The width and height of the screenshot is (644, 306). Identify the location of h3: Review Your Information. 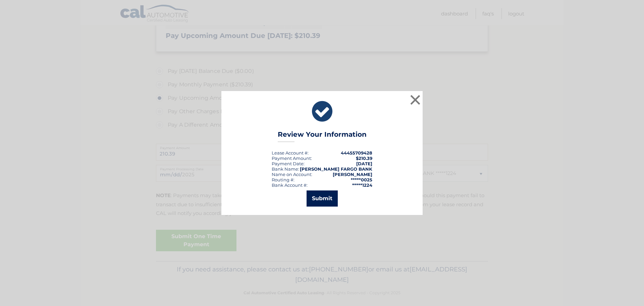
(322, 136).